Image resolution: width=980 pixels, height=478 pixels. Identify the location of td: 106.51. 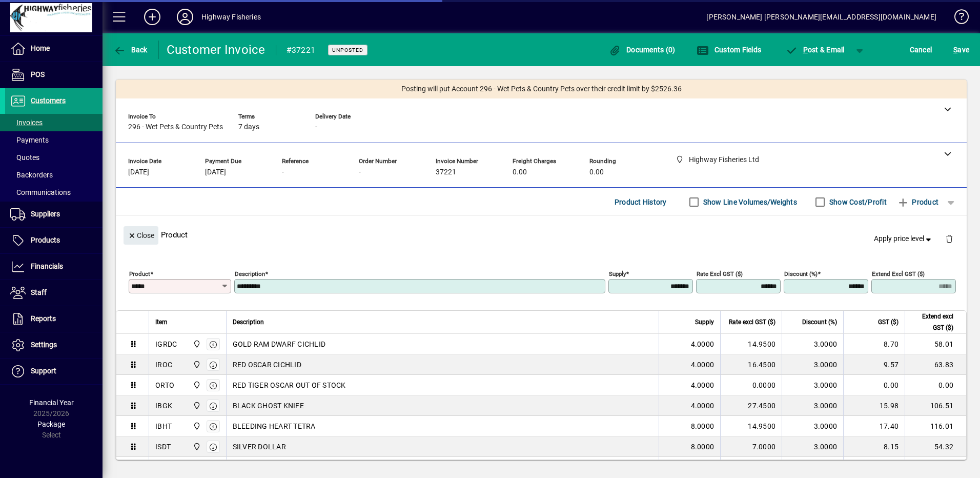
(935, 406).